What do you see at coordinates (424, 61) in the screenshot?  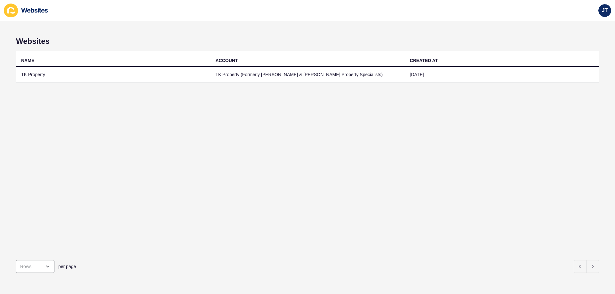 I see `div: CREATED AT` at bounding box center [424, 61].